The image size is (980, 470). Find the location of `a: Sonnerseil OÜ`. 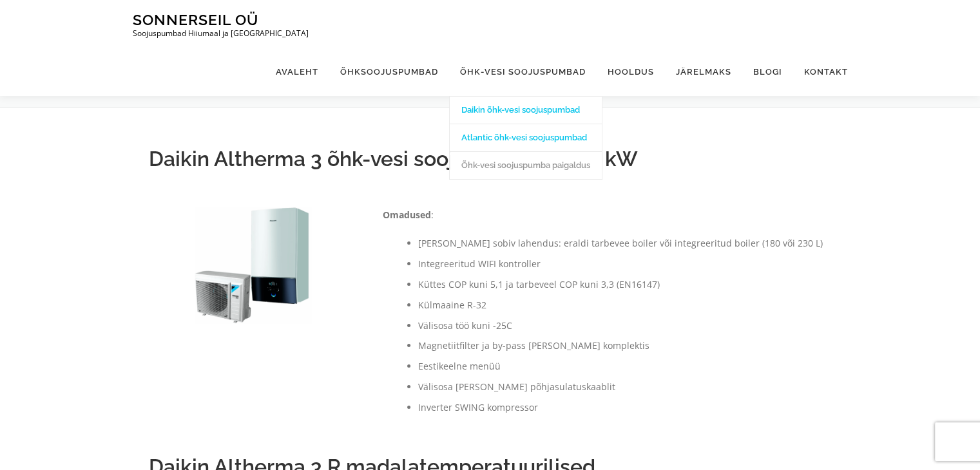

a: Sonnerseil OÜ is located at coordinates (195, 20).